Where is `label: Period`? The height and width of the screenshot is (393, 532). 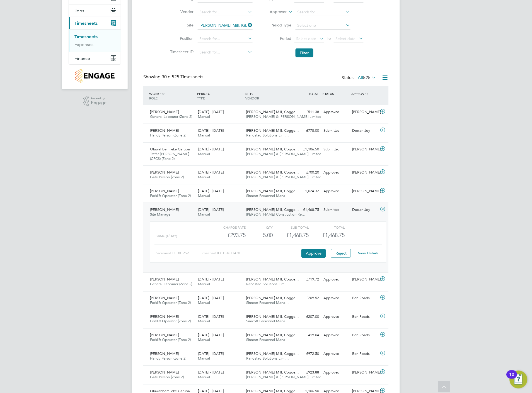
label: Period is located at coordinates (279, 39).